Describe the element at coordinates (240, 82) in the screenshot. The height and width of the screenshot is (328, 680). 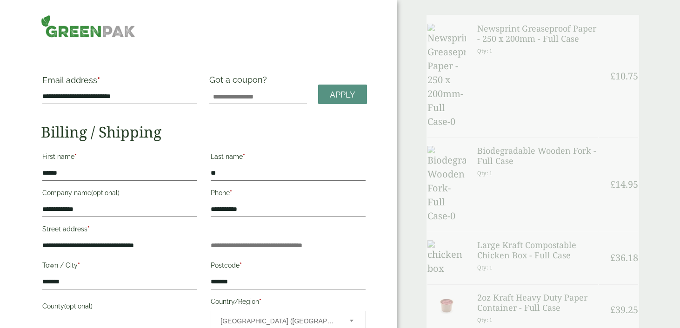
I see `label: Got a coupon?` at that location.